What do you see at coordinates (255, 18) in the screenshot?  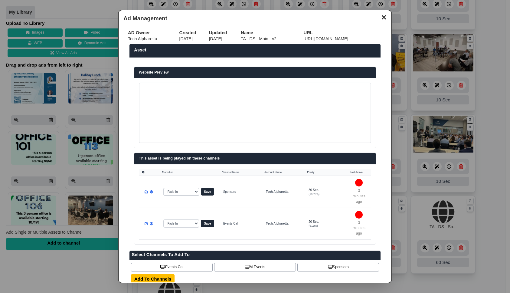 I see `h3: Ad Management` at bounding box center [255, 18].